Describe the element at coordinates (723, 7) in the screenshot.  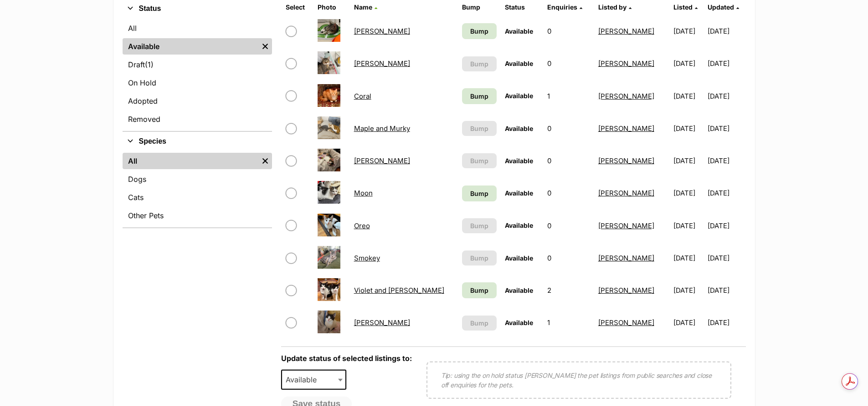
I see `a: Updated` at that location.